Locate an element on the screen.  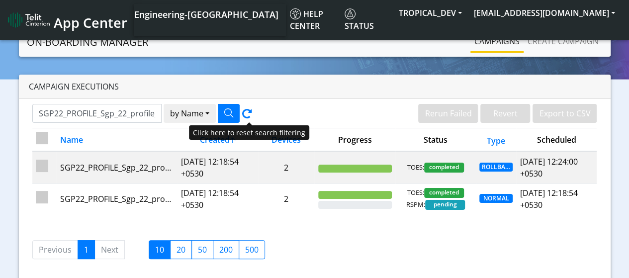
div: Campaign Executions is located at coordinates (315, 87).